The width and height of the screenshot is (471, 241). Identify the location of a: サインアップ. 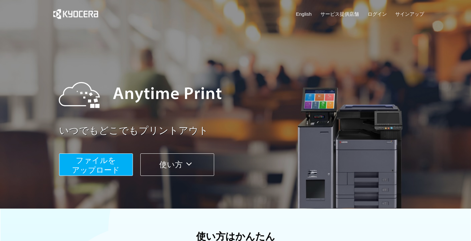
(410, 14).